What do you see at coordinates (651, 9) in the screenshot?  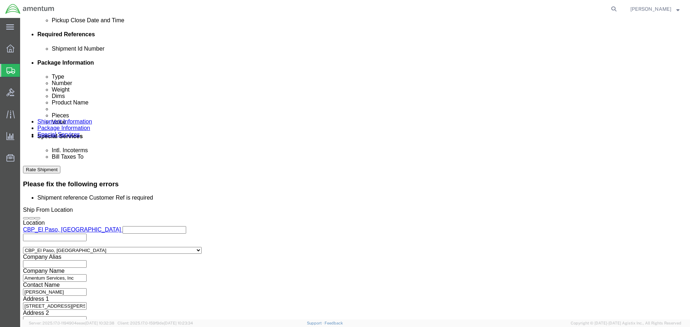 I see `span: Matthew McMillen` at bounding box center [651, 9].